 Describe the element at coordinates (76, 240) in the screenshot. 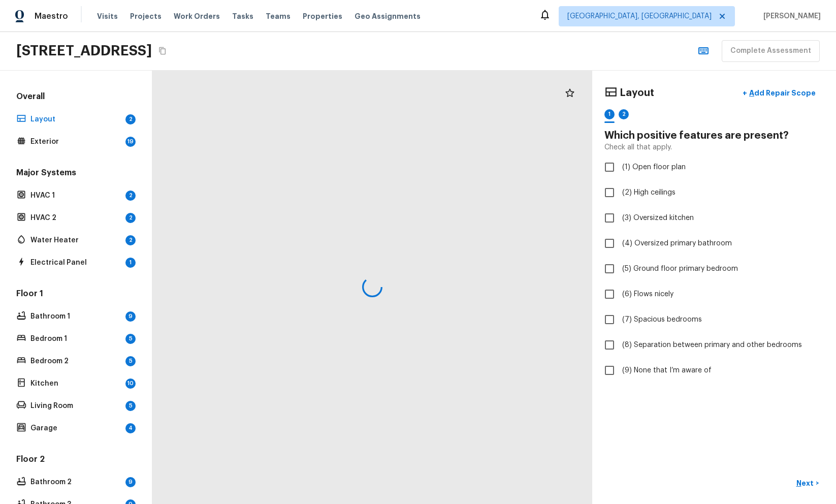

I see `p: Water Heater` at that location.